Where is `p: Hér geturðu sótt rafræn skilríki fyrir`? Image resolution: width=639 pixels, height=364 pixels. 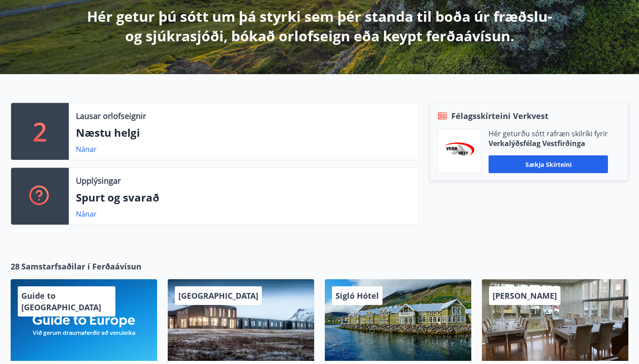
p: Hér geturðu sótt rafræn skilríki fyrir is located at coordinates (548, 133).